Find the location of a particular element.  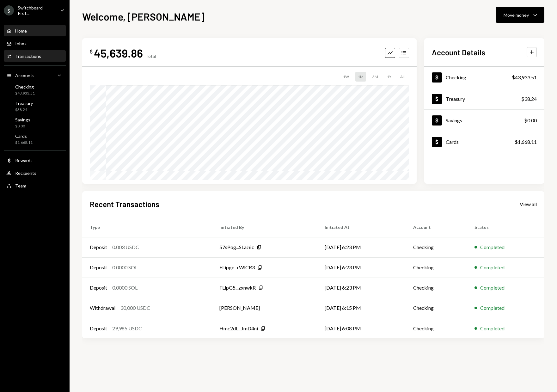

a: Recipients is located at coordinates (35, 173).